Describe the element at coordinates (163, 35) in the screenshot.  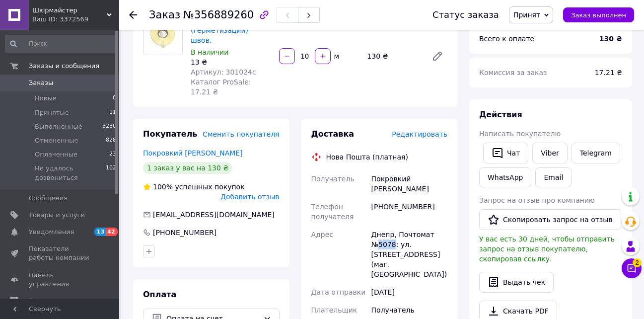
I see `img: Лента для проклейки (герметизации) швов.` at that location.